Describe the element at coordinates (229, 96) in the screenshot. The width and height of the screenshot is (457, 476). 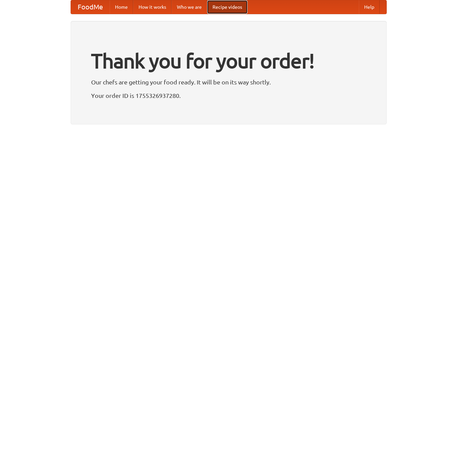
I see `p: Your order ID is 1755326937280.` at that location.